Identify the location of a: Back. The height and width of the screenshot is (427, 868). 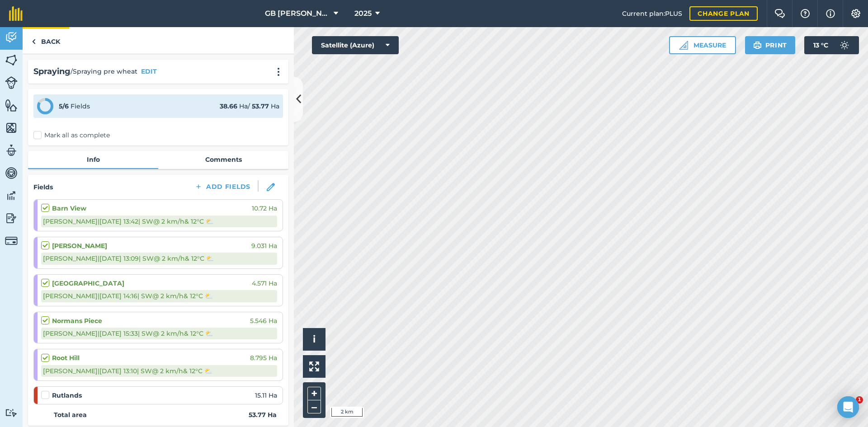
(46, 40).